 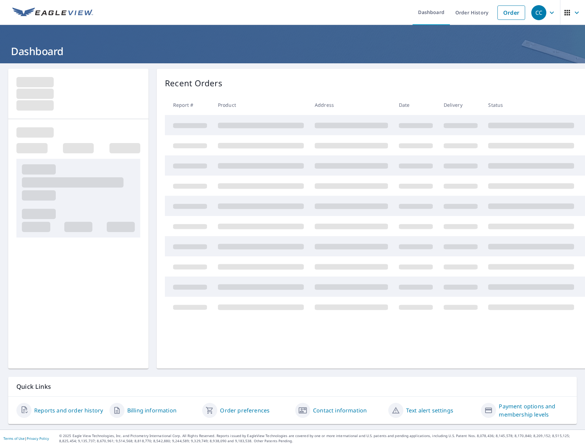 What do you see at coordinates (244, 410) in the screenshot?
I see `a: Order preferences` at bounding box center [244, 410].